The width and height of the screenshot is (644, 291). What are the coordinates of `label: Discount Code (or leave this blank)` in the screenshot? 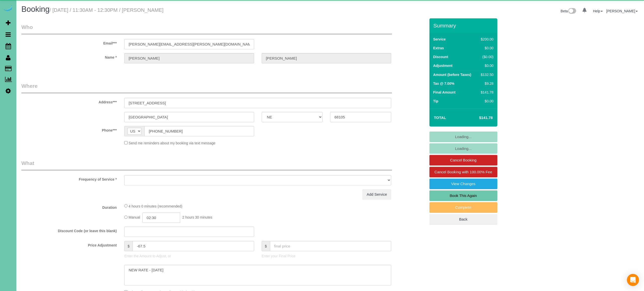 It's located at (69, 230).